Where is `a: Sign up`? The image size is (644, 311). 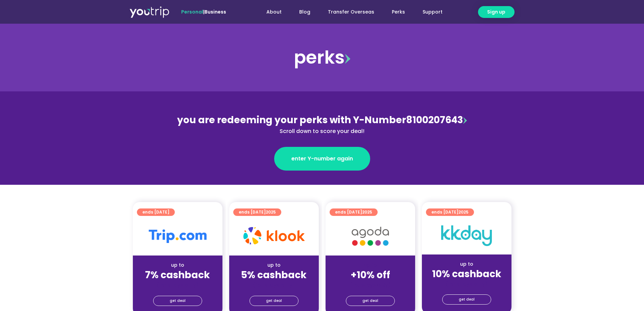
a: Sign up is located at coordinates (496, 12).